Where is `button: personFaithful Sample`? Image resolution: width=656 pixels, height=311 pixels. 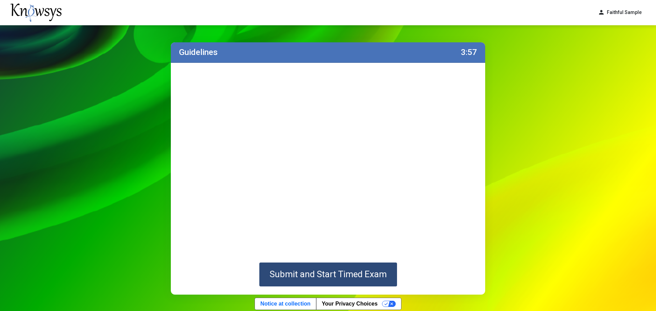
button: personFaithful Sample is located at coordinates (620, 12).